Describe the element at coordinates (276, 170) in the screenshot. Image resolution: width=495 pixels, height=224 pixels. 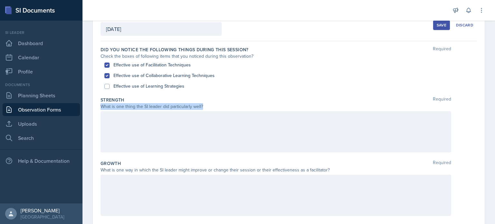
I see `div: What is one way in which the SI leader might improve or change their session or their effectivene...` at that location.